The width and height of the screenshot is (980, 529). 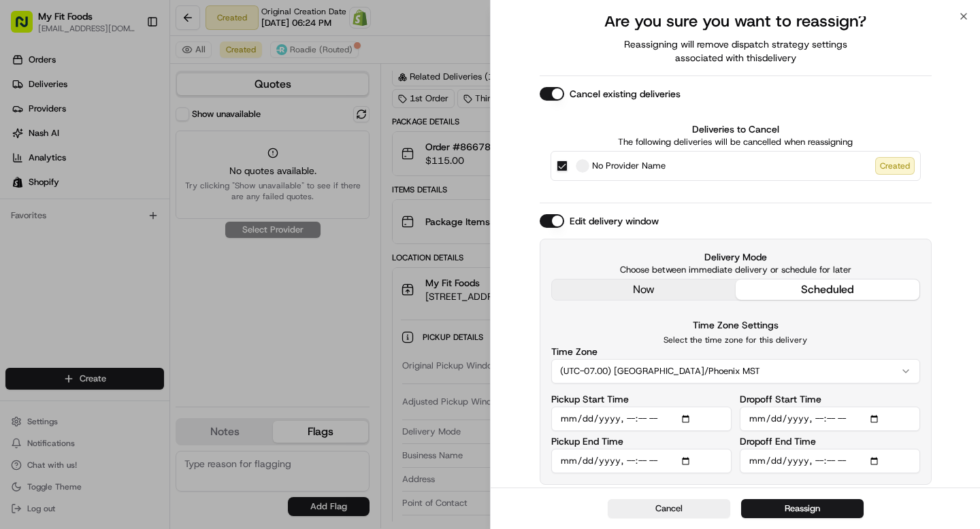 What do you see at coordinates (778, 442) in the screenshot?
I see `label: Dropoff End Time` at bounding box center [778, 442].